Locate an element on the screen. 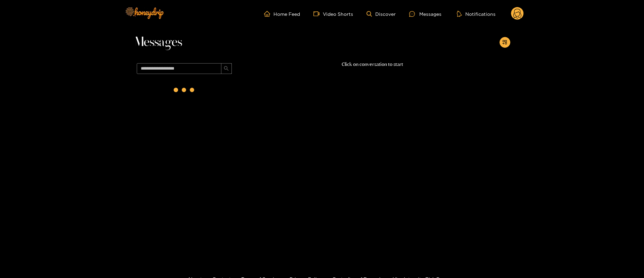  span: Messages is located at coordinates (158, 43).